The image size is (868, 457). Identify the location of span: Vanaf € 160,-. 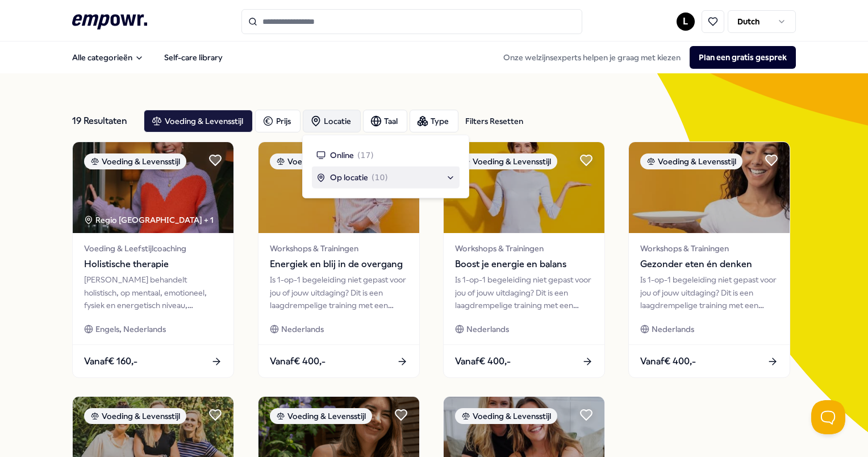
(111, 361).